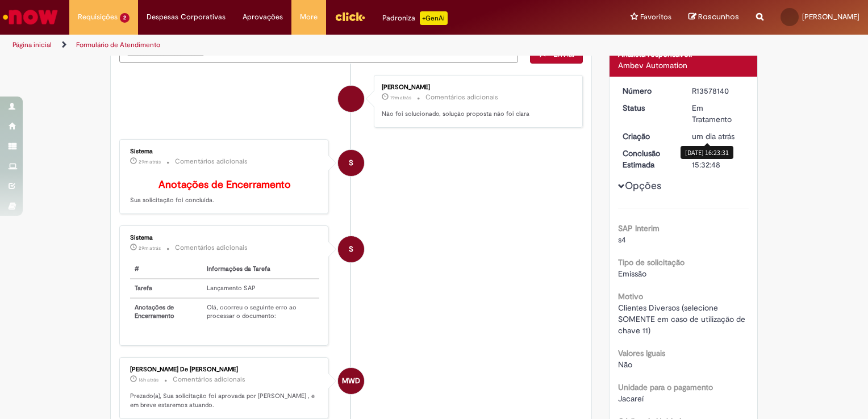  What do you see at coordinates (415, 18) in the screenshot?
I see `div: Padroniza` at bounding box center [415, 18].